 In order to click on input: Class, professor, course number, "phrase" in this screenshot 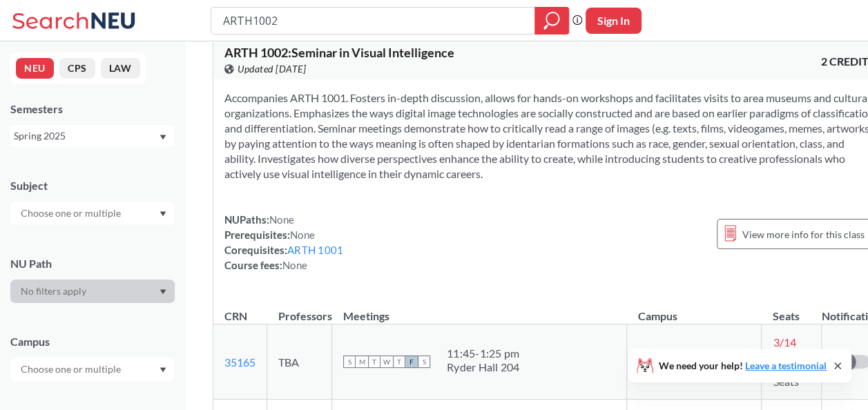, I will do `click(373, 20)`.